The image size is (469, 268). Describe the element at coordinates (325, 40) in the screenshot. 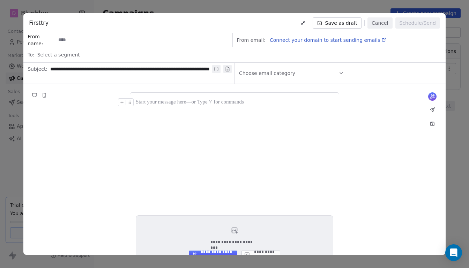

I see `span: Connect your domain to start sending emails` at that location.